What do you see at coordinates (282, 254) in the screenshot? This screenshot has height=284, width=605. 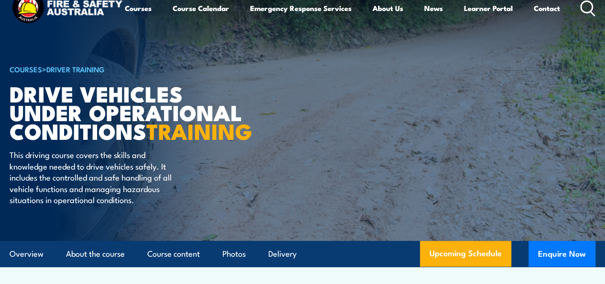 I see `a: Delivery` at bounding box center [282, 254].